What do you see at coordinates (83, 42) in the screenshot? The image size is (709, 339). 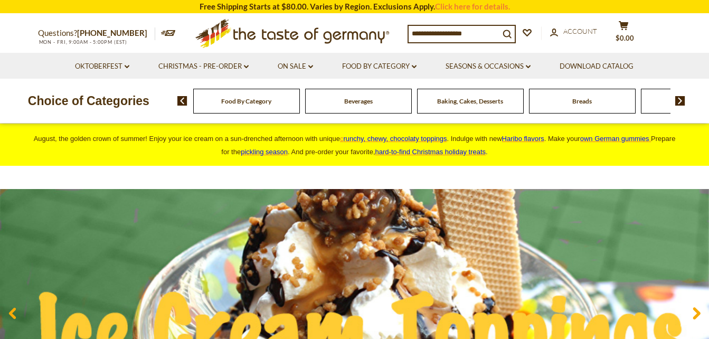 I see `span: MON - FRI, 9:00AM - 5:00PM (EST)` at bounding box center [83, 42].